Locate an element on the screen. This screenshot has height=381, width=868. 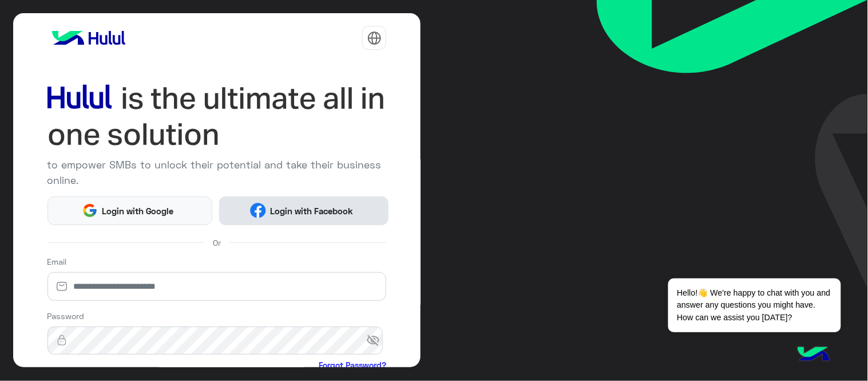
img: lock is located at coordinates (62, 340).